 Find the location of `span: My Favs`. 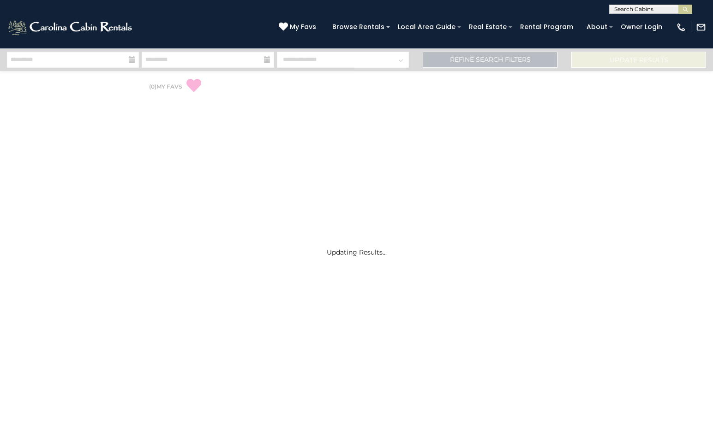

span: My Favs is located at coordinates (303, 27).